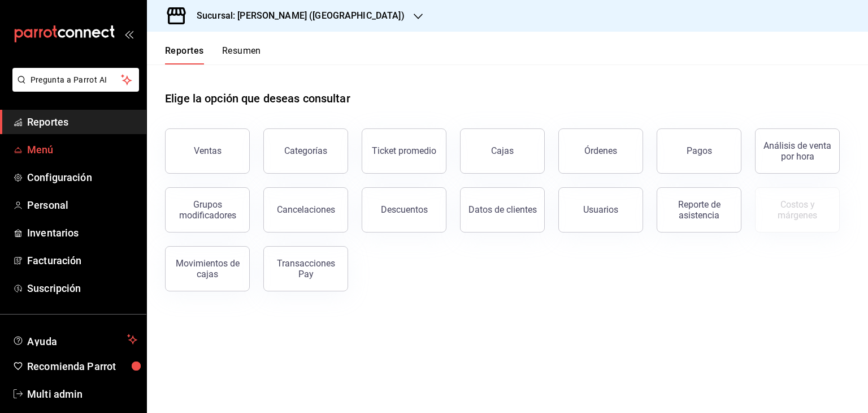 Image resolution: width=868 pixels, height=413 pixels. What do you see at coordinates (82, 232) in the screenshot?
I see `span: Inventarios` at bounding box center [82, 232].